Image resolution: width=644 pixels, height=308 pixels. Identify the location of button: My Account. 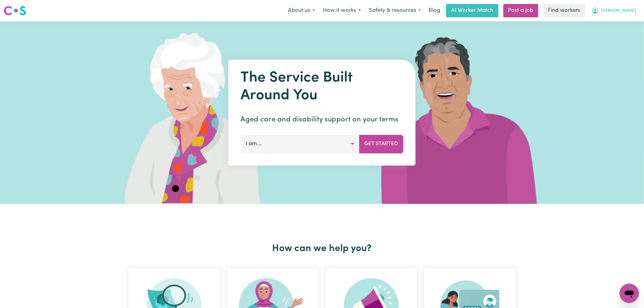
(614, 11).